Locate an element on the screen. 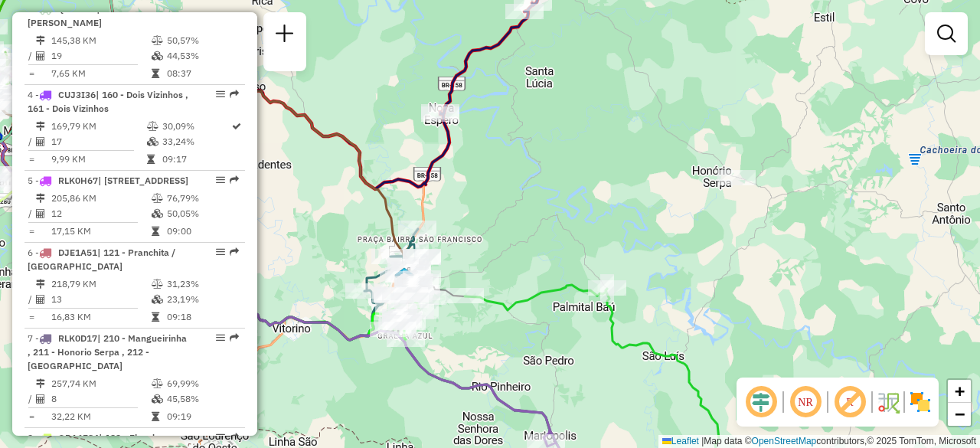 The height and width of the screenshot is (448, 980). td: 17 is located at coordinates (98, 142).